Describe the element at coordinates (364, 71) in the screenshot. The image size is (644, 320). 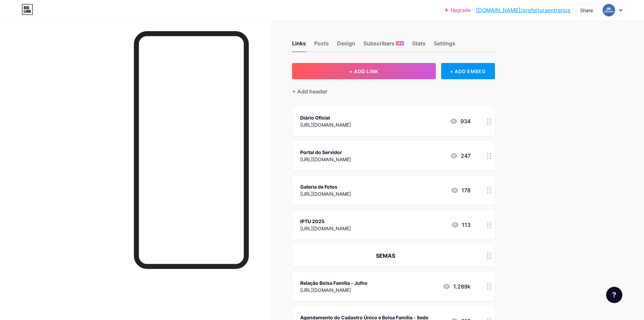
I see `span: + ADD LINK` at that location.